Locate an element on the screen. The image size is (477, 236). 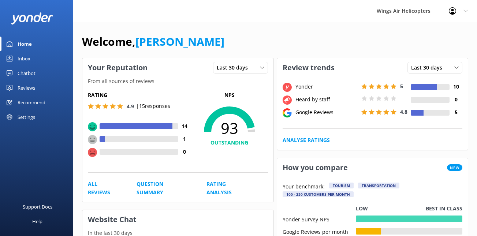
div: Yonder Survey NPS is located at coordinates (319, 219).